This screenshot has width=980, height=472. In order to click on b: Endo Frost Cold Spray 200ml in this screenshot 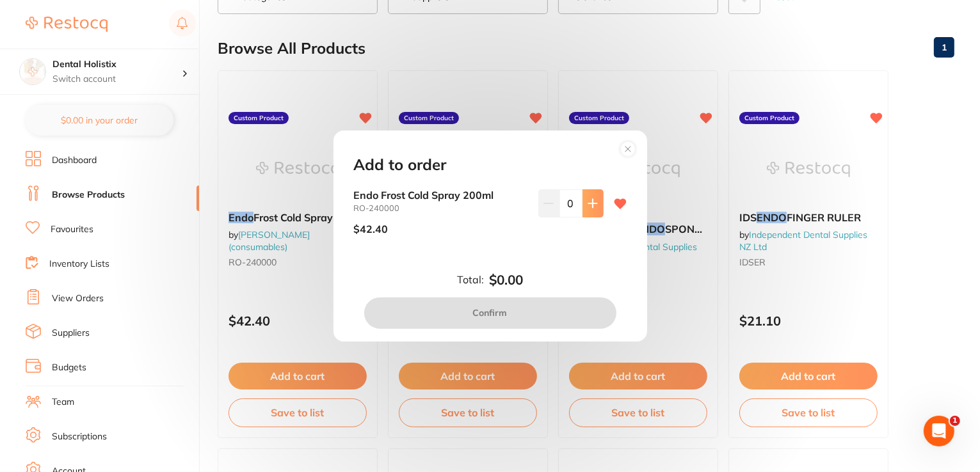, I will do `click(441, 195)`.